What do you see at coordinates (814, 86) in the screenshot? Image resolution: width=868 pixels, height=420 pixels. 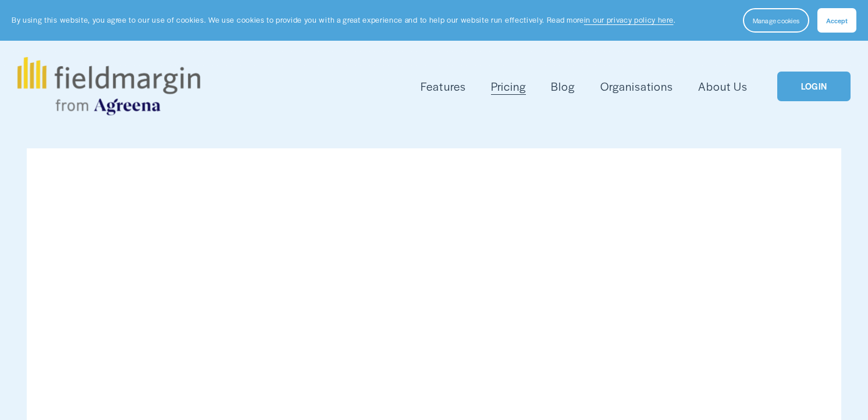 I see `a: LOGIN` at bounding box center [814, 86].